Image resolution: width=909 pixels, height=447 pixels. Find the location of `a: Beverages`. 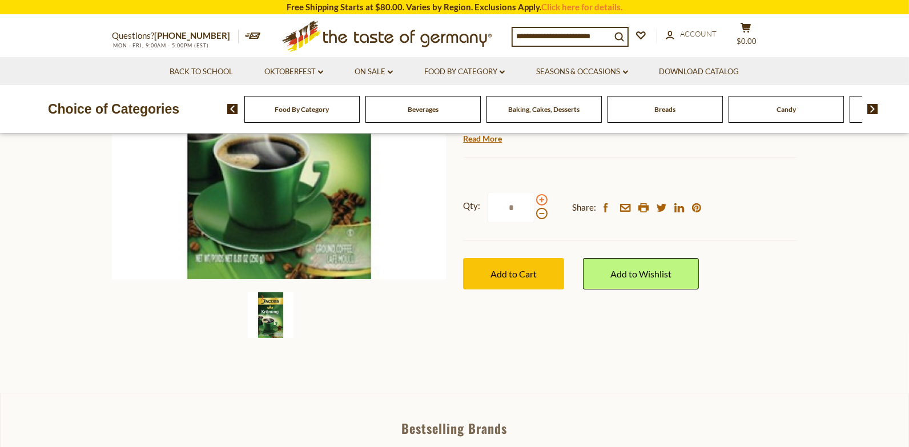

a: Beverages is located at coordinates (423, 109).